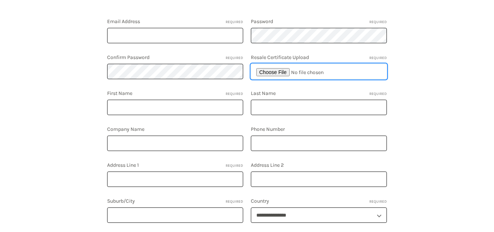  Describe the element at coordinates (175, 129) in the screenshot. I see `label: Company Name` at that location.